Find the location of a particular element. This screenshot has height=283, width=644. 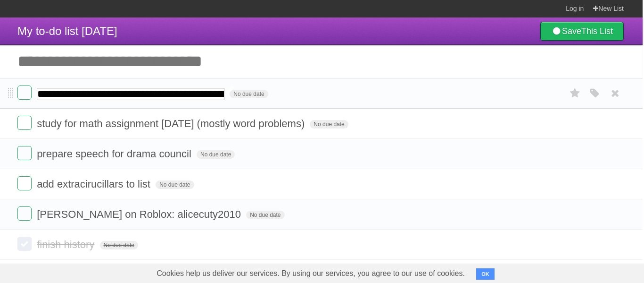

button: OK is located at coordinates (485, 274).